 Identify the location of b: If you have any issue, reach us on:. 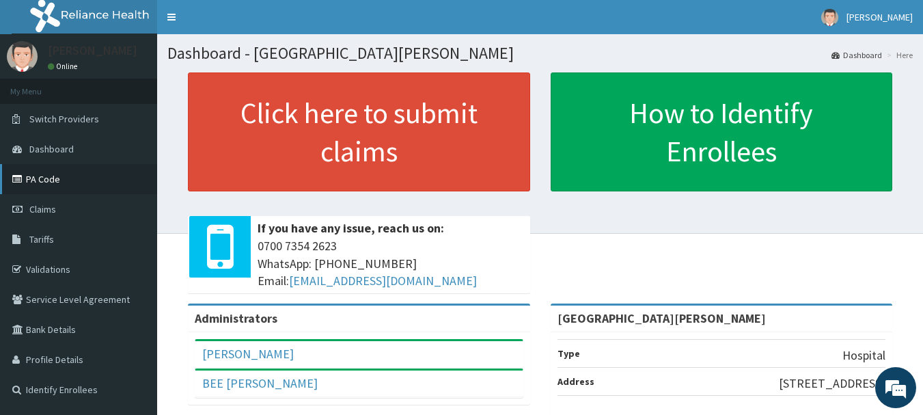
(351, 228).